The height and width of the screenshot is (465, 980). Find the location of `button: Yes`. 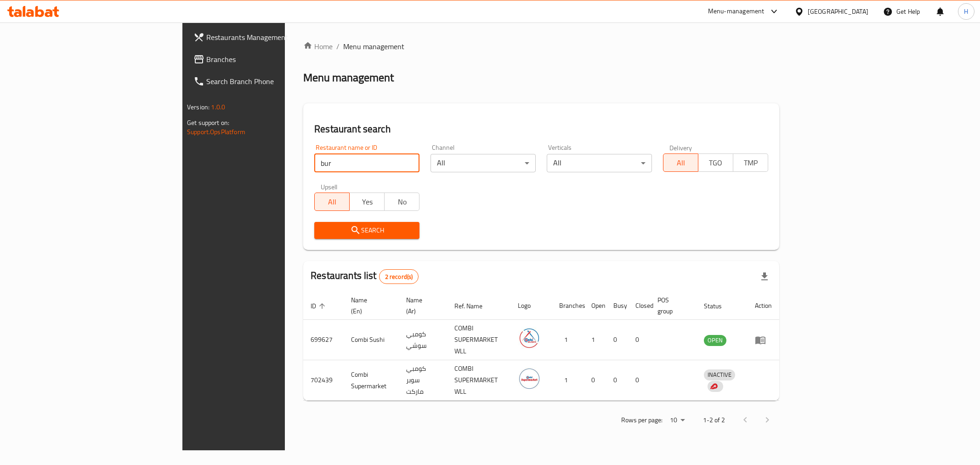

button: Yes is located at coordinates (367, 201).